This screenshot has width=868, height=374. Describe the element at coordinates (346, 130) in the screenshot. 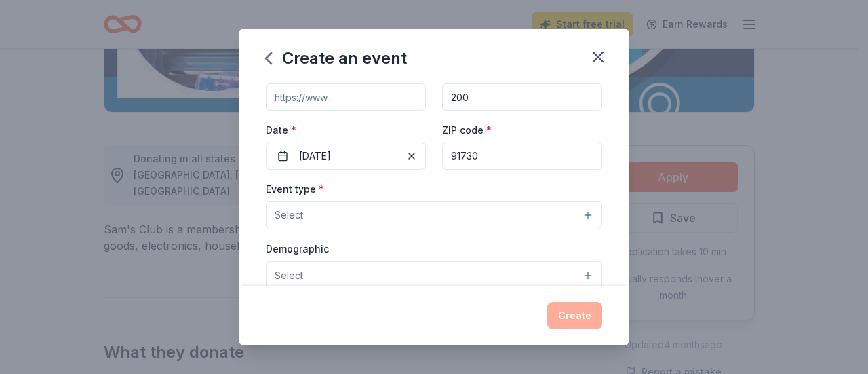

I see `label: Date` at that location.